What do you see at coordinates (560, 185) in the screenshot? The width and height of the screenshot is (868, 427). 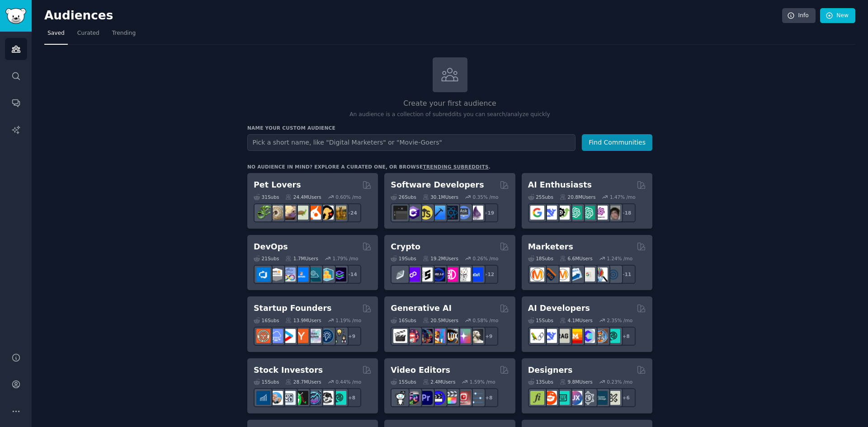 I see `h2: AI Enthusiasts` at bounding box center [560, 185].